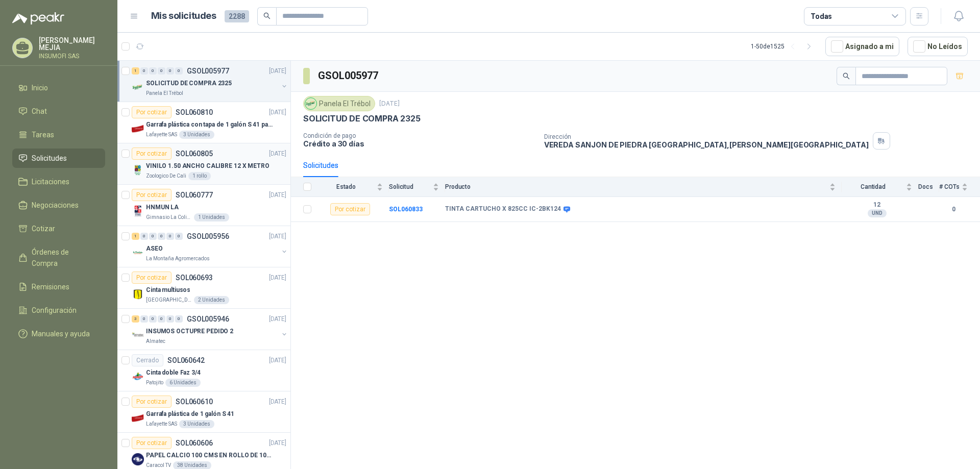 The height and width of the screenshot is (469, 980). What do you see at coordinates (40, 88) in the screenshot?
I see `span: Inicio` at bounding box center [40, 88].